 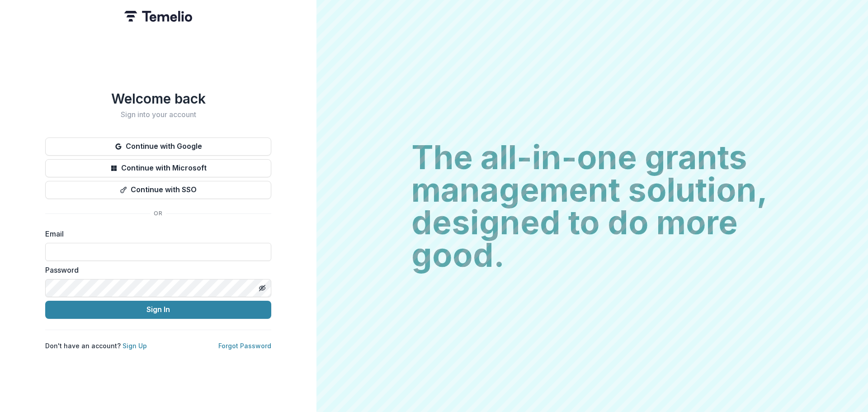 I want to click on a: Sign Up, so click(x=135, y=345).